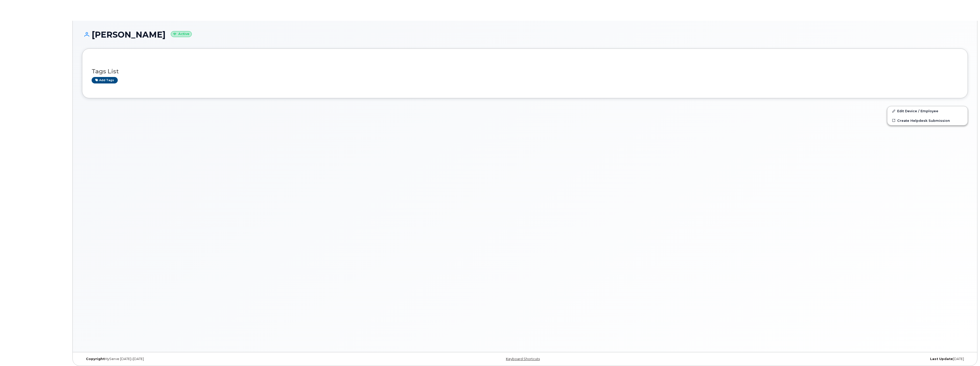  What do you see at coordinates (525, 71) in the screenshot?
I see `h3: Tags List` at bounding box center [525, 71].